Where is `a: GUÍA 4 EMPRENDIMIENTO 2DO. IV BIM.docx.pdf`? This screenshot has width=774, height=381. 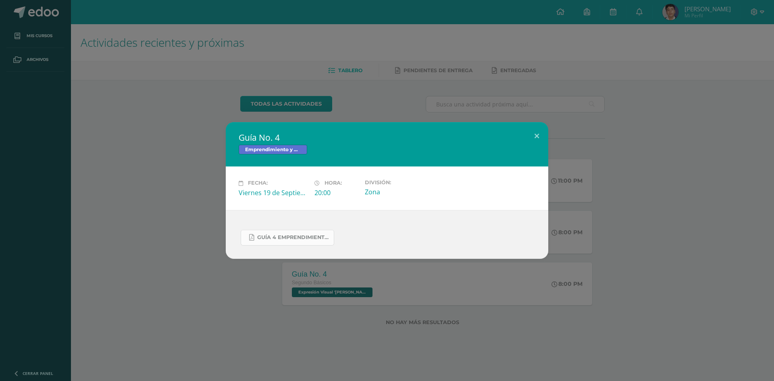 a: GUÍA 4 EMPRENDIMIENTO 2DO. IV BIM.docx.pdf is located at coordinates (287, 237).